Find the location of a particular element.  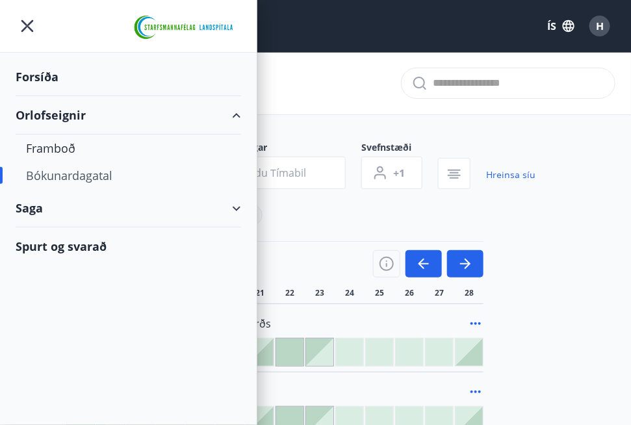

span: +1 is located at coordinates (399, 173).